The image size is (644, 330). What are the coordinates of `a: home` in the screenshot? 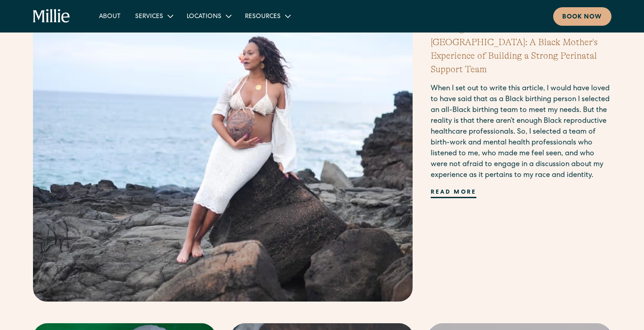 It's located at (51, 16).